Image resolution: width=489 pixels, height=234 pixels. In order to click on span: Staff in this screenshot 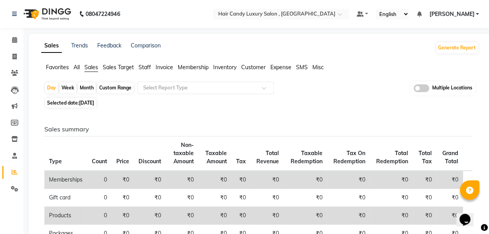, I will do `click(145, 67)`.